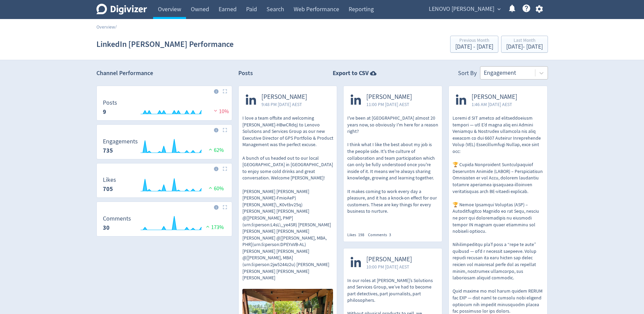 This screenshot has height=314, width=644. What do you see at coordinates (105, 112) in the screenshot?
I see `strong: 9` at bounding box center [105, 112].